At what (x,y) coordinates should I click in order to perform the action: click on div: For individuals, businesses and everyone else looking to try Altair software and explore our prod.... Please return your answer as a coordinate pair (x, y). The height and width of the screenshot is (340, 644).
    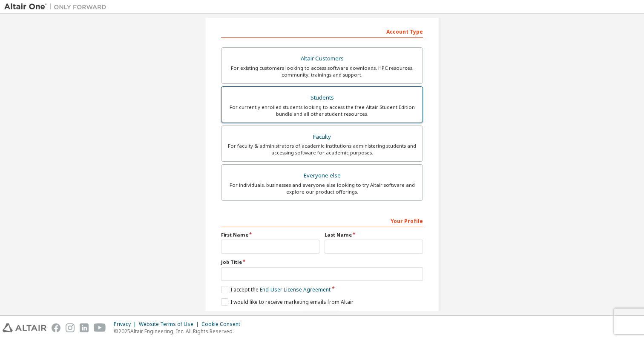
    Looking at the image, I should click on (322, 189).